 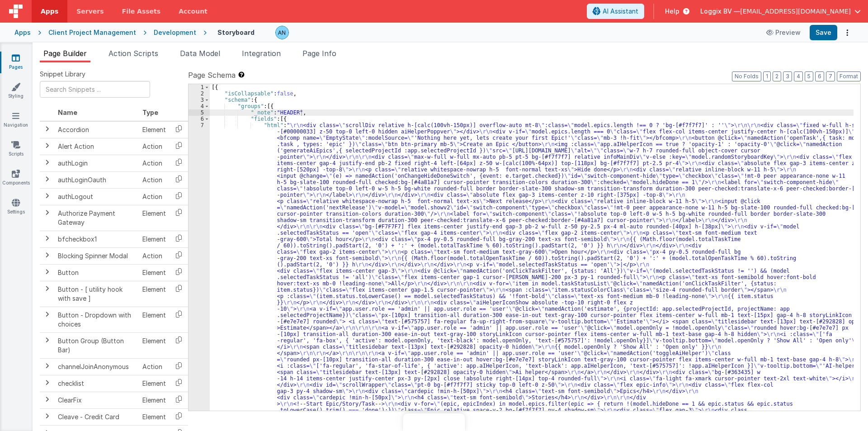 I want to click on span: File Assets, so click(x=141, y=11).